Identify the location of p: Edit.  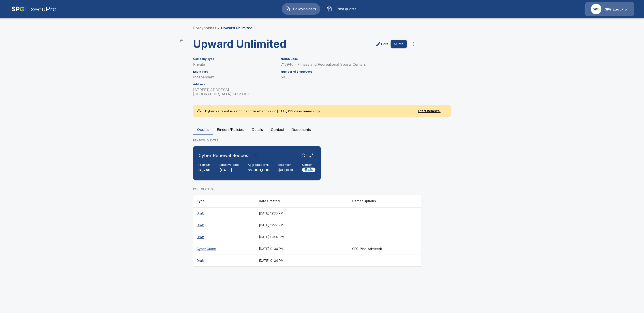
(384, 44).